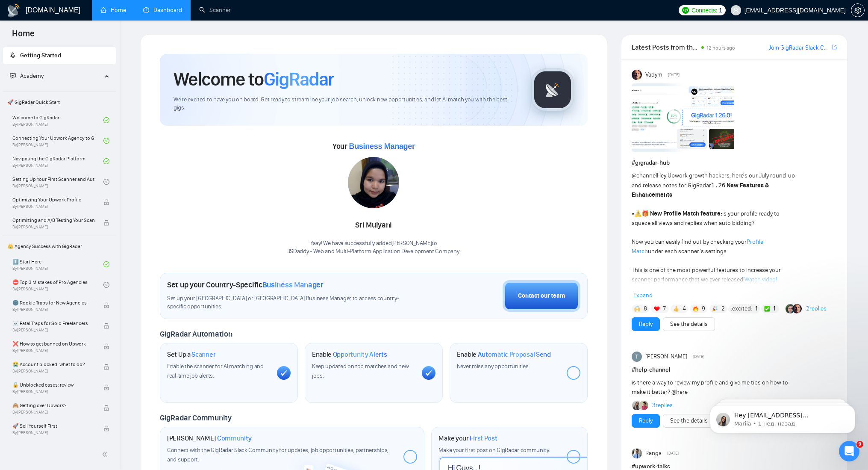 This screenshot has width=868, height=470. I want to click on span: Home, so click(23, 36).